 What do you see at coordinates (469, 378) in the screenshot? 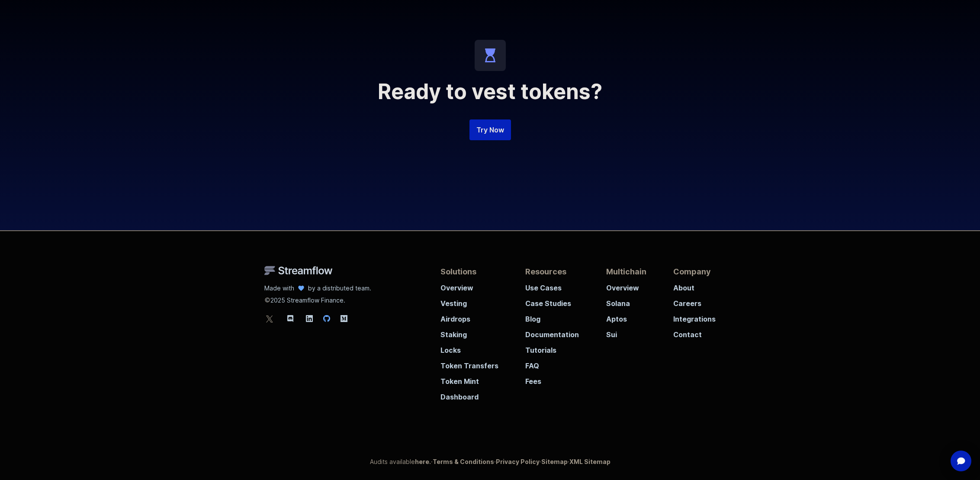
I see `a: Token Mint` at bounding box center [469, 378].